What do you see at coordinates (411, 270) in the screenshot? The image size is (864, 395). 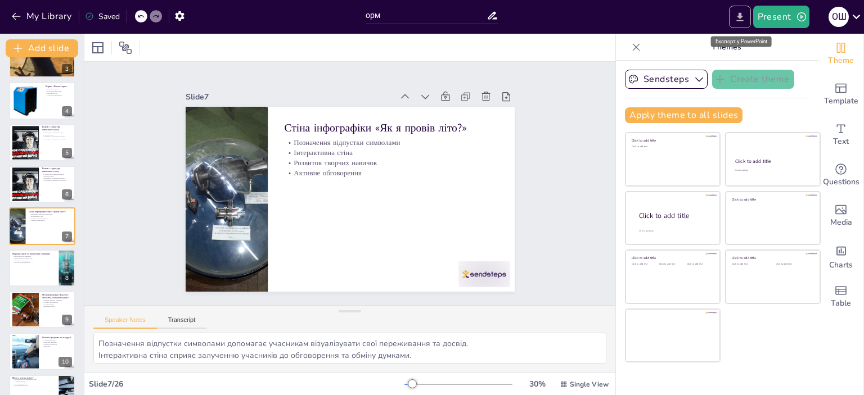 I see `div: Slide 7` at bounding box center [411, 270].